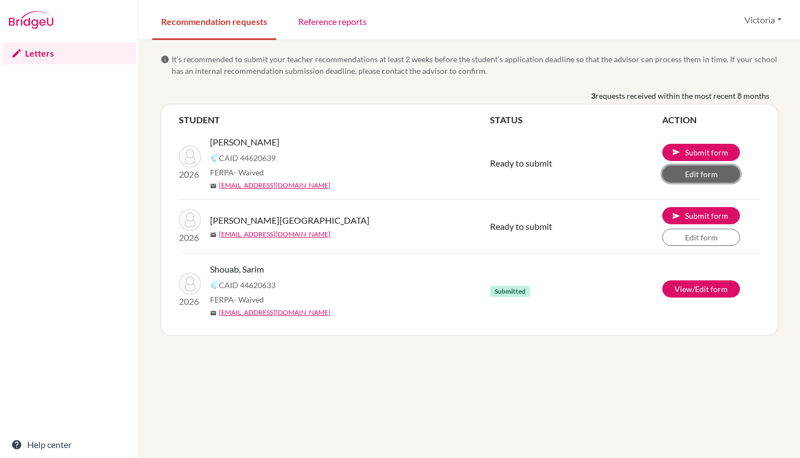  I want to click on span: CAID 44620639, so click(247, 158).